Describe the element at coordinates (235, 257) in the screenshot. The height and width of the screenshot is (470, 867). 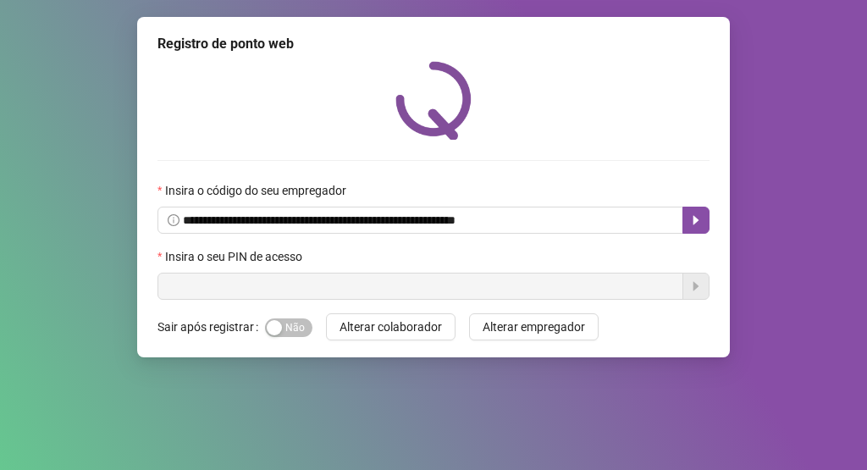
I see `label: Insira o seu PIN de acesso` at that location.